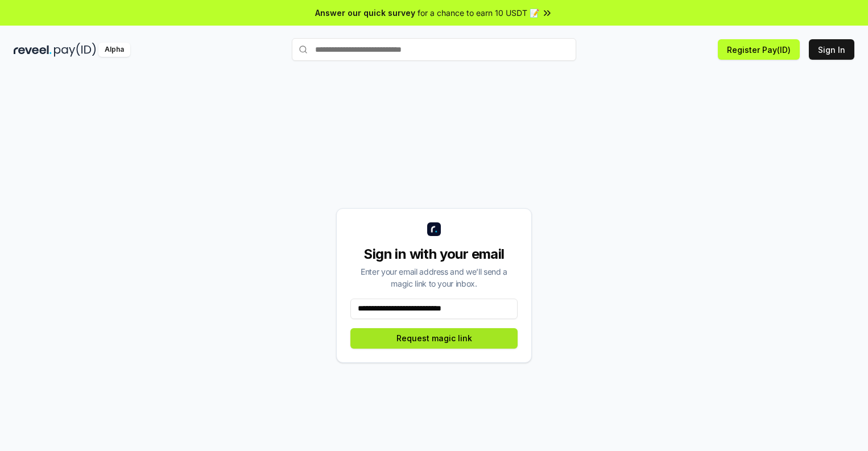 Image resolution: width=868 pixels, height=451 pixels. I want to click on div: Enter your email address and we’ll send a magic link to your inbox., so click(434, 278).